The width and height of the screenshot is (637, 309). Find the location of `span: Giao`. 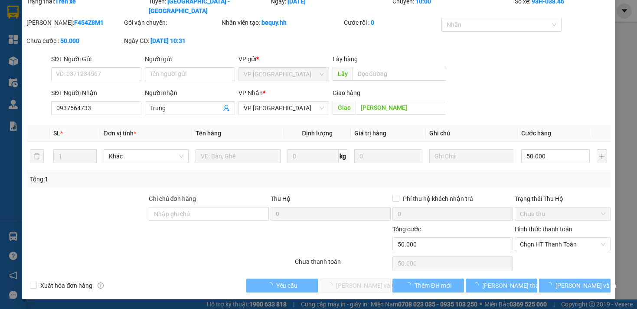

span: Giao is located at coordinates (344, 108).